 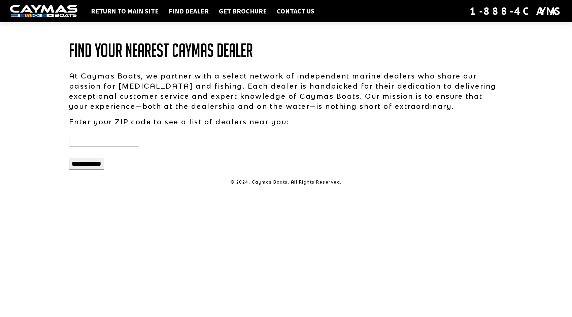 What do you see at coordinates (189, 11) in the screenshot?
I see `a: Find Dealer` at bounding box center [189, 11].